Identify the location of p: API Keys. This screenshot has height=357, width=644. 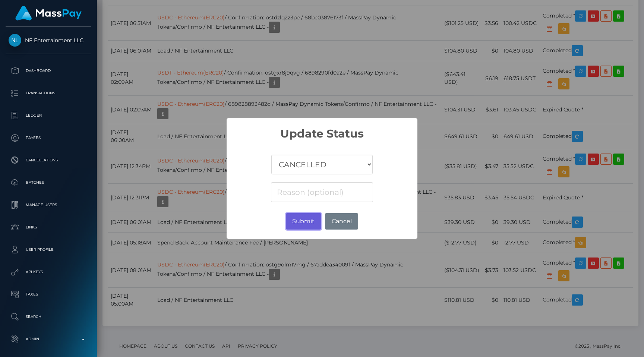
(48, 272).